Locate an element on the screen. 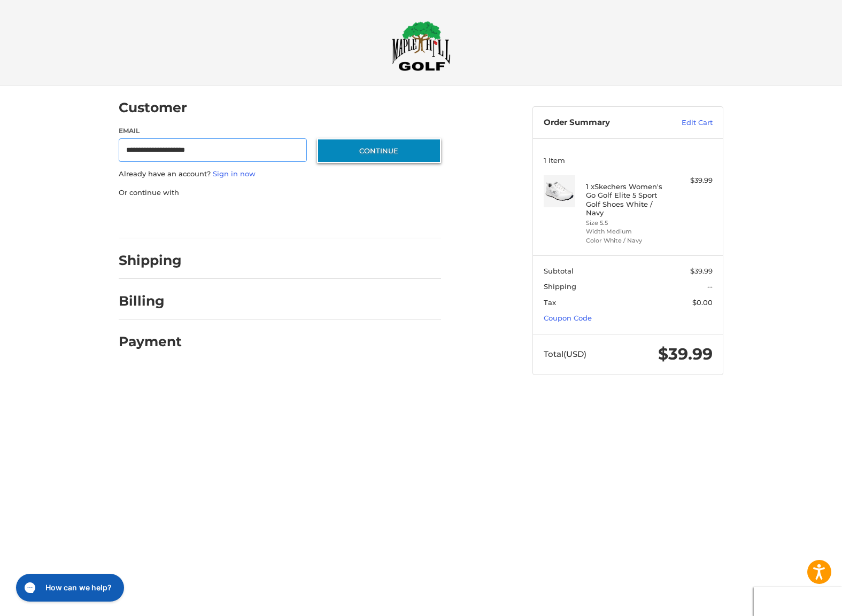 This screenshot has width=842, height=616. p: Already have an account? is located at coordinates (280, 174).